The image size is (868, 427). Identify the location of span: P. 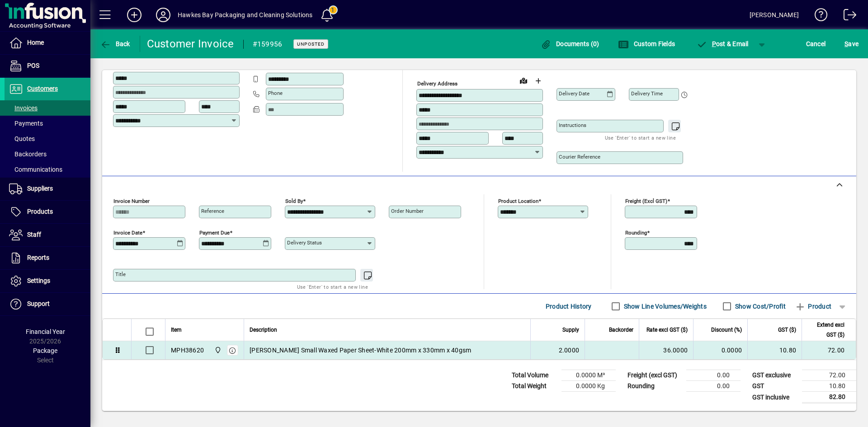
(713, 43).